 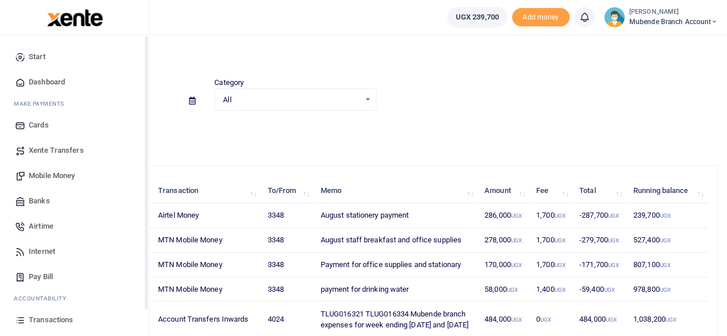 I want to click on th: To/From: activate to sort column ascending, so click(x=288, y=191).